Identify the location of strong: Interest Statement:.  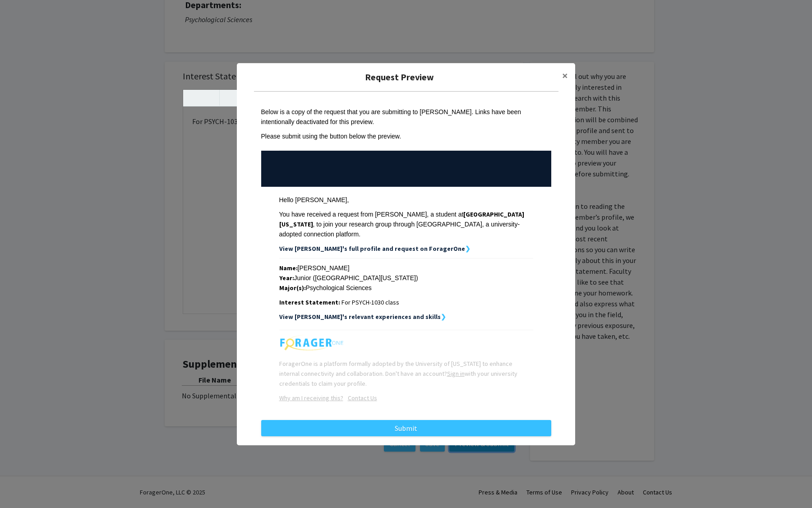
(310, 302).